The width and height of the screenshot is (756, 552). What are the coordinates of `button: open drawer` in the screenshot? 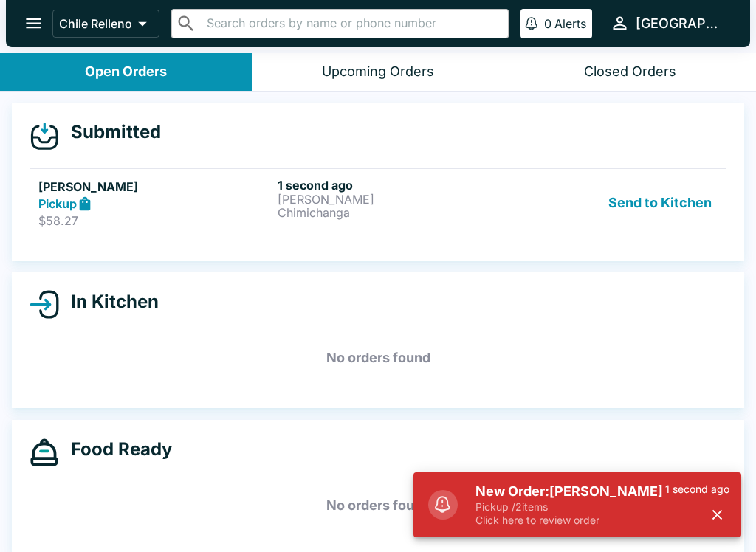 It's located at (33, 23).